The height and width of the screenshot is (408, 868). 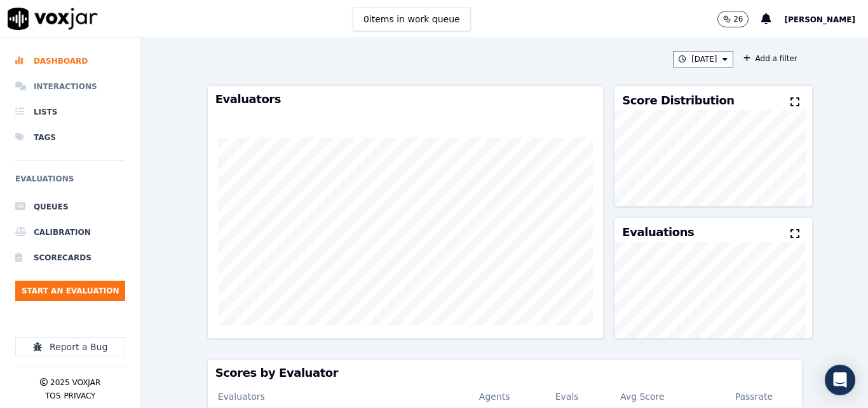 I want to click on h3: Evaluators, so click(x=406, y=99).